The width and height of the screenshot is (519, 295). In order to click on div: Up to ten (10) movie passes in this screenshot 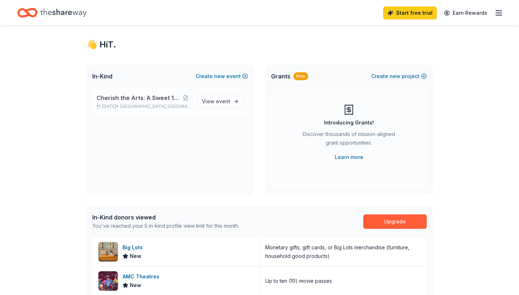, I will do `click(298, 281)`.